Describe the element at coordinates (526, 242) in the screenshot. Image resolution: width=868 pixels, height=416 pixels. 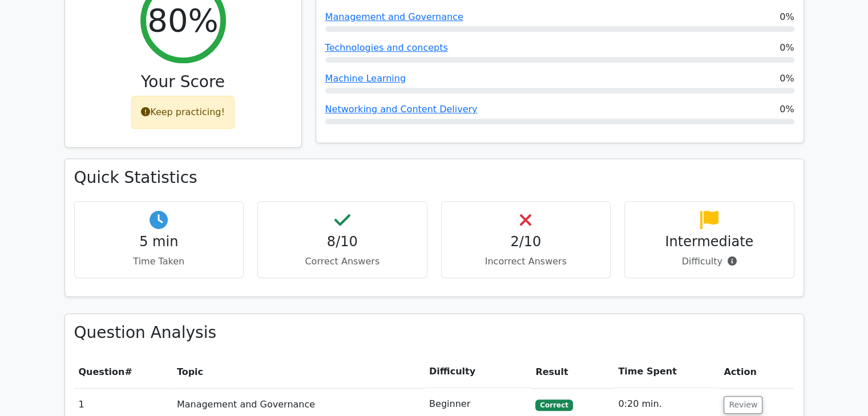
I see `h4: 2/10` at that location.